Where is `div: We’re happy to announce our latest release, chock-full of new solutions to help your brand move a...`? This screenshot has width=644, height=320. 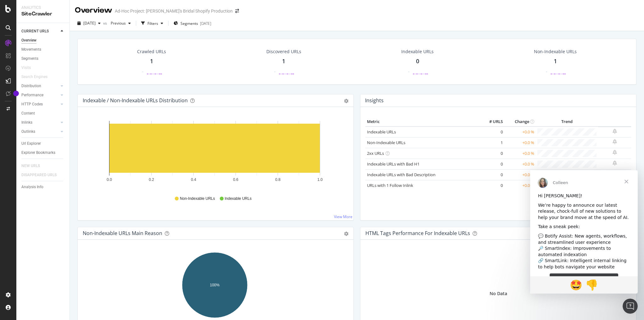 div: We’re happy to announce our latest release, chock-full of new solutions to help your brand move a... is located at coordinates (54, 41).